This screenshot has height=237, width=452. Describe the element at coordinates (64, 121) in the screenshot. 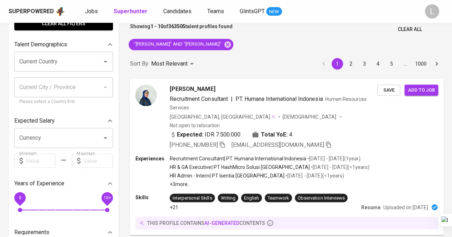

I see `div: Expected Salary` at that location.